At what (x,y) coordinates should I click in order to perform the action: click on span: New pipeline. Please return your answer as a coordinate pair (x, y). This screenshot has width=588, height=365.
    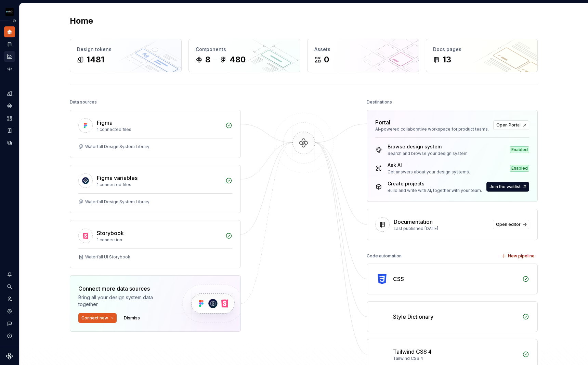
    Looking at the image, I should click on (522, 256).